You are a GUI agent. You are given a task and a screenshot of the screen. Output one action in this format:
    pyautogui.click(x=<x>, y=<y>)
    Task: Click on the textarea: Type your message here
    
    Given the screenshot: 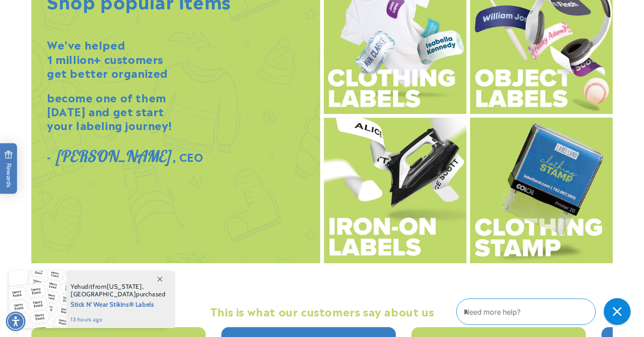 What is the action you would take?
    pyautogui.click(x=62, y=17)
    